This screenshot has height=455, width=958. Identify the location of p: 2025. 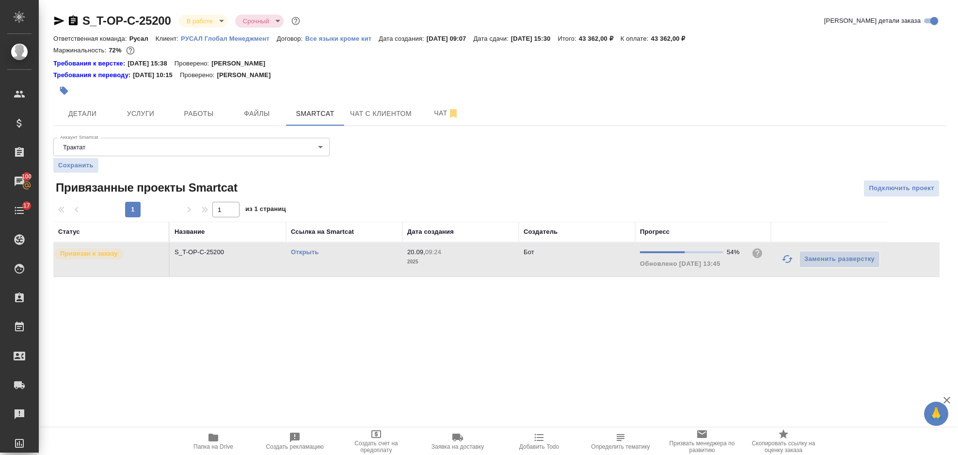
(461, 262).